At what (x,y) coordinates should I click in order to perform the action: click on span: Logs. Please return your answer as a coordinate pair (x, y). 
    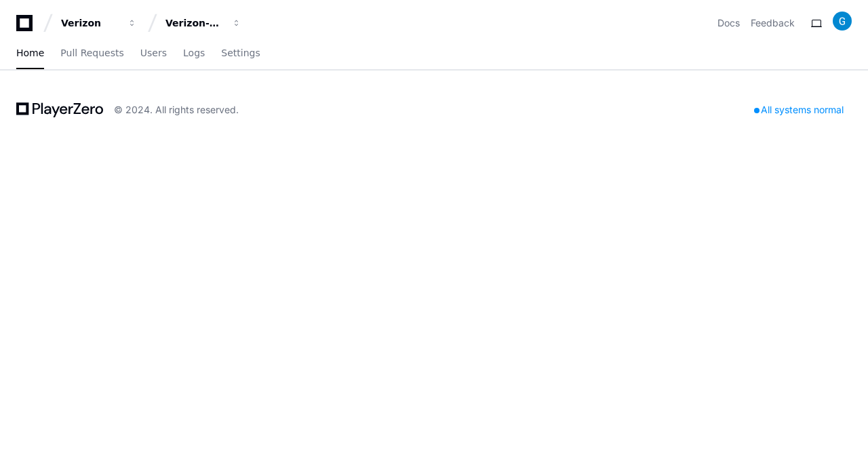
    Looking at the image, I should click on (194, 53).